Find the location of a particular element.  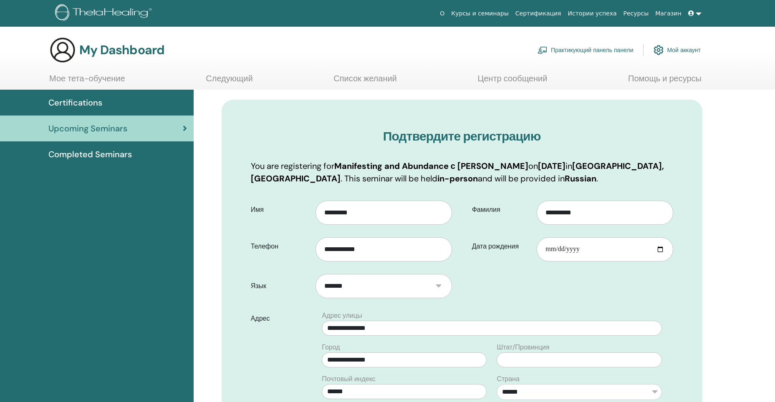

img: chalkboard-teacher.svg is located at coordinates (542, 50).